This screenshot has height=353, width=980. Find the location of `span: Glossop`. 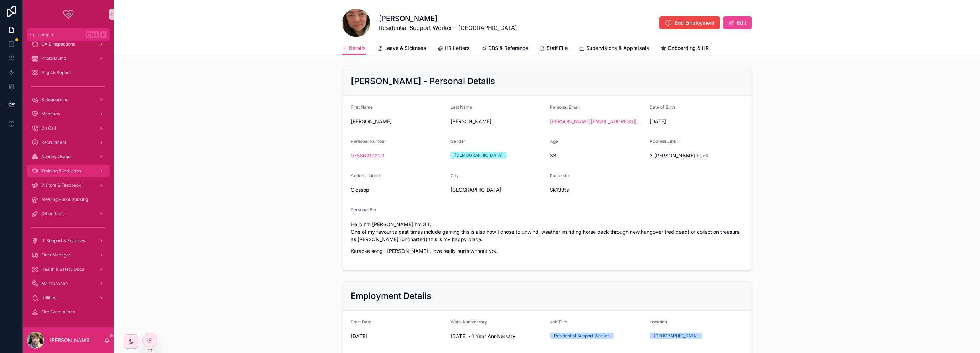

span: Glossop is located at coordinates (398, 190).